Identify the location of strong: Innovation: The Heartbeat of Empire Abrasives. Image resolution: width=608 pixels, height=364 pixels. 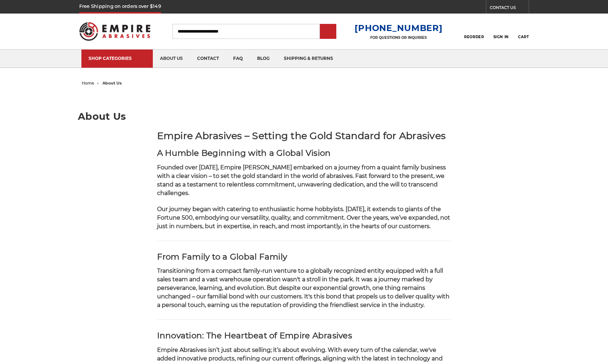
(254, 336).